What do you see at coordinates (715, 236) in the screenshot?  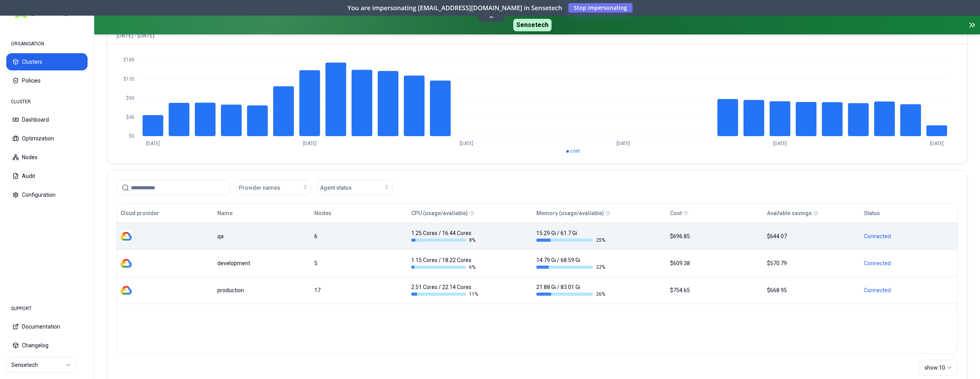 I see `div: $696.85` at bounding box center [715, 236].